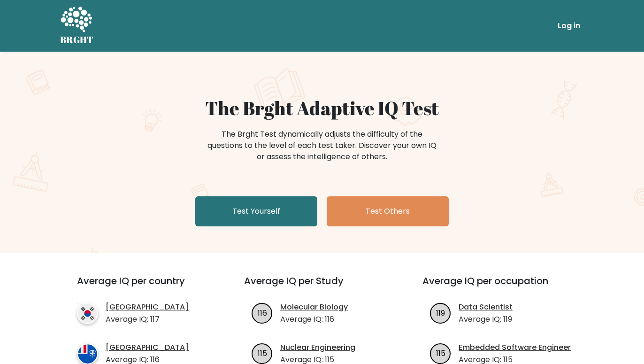 This screenshot has width=644, height=364. Describe the element at coordinates (318, 347) in the screenshot. I see `a: Nuclear Engineering` at that location.